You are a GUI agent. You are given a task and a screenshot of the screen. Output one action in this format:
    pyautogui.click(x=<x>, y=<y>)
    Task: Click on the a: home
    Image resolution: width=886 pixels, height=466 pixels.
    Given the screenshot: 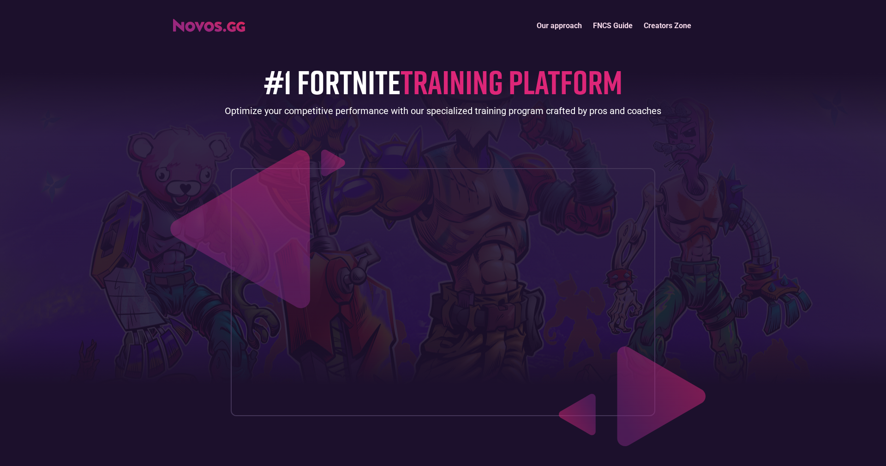 What is the action you would take?
    pyautogui.click(x=209, y=24)
    